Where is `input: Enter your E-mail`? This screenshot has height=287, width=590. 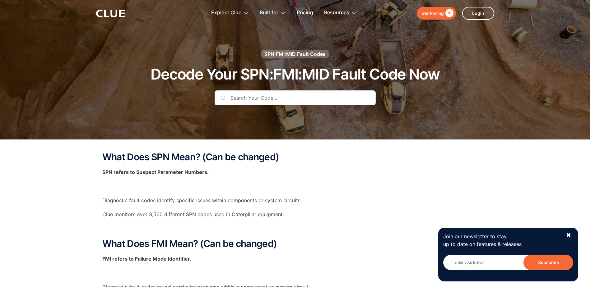 input: Enter your E-mail is located at coordinates (508, 263).